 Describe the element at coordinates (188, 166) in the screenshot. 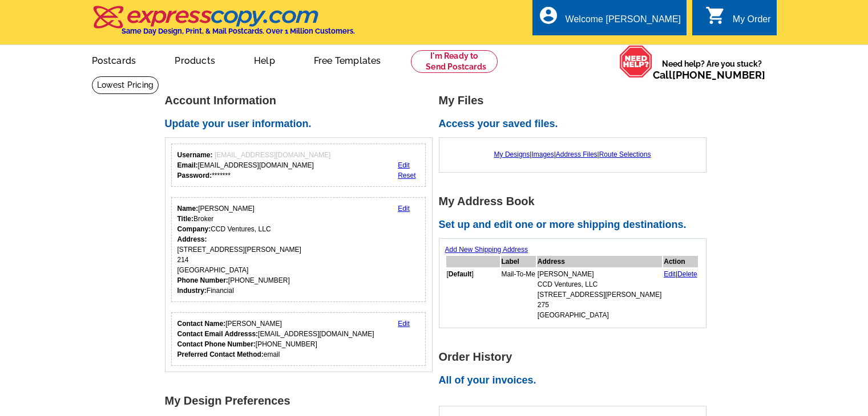

I see `strong: Email:` at that location.